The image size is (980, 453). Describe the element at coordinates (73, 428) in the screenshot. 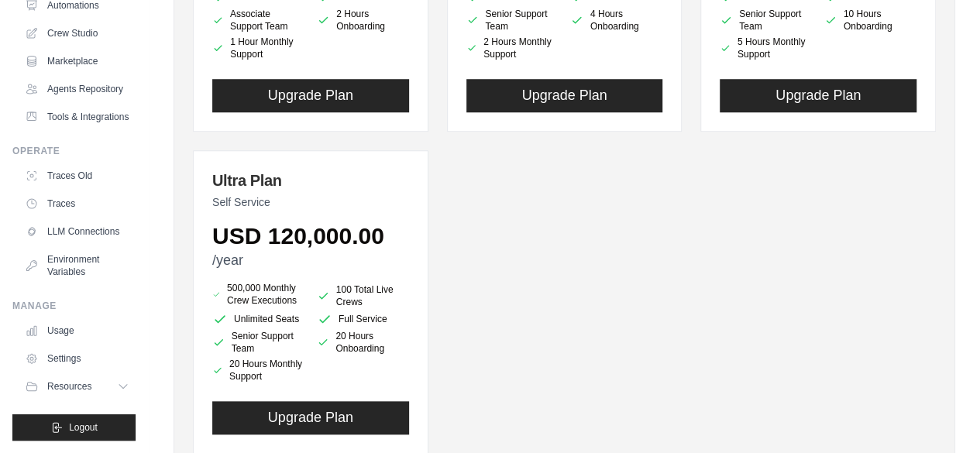

I see `button: Logout` at that location.